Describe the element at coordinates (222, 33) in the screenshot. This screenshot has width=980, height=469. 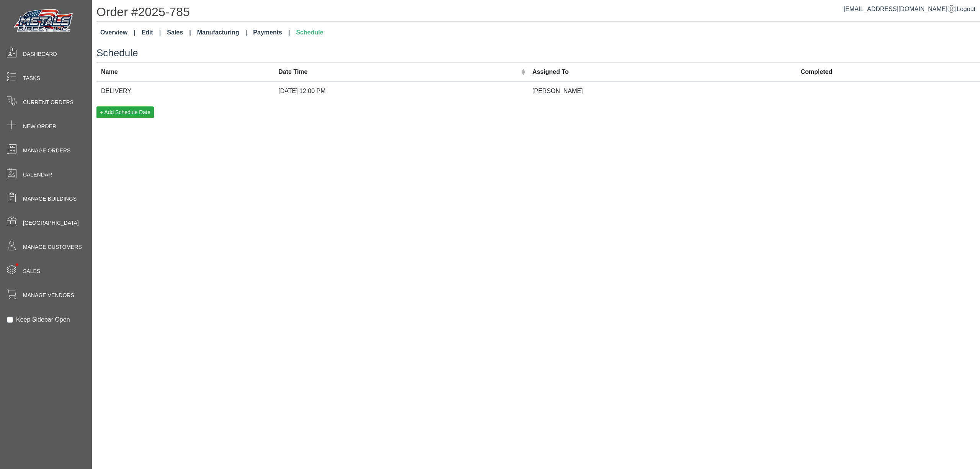
I see `a: Manufacturing` at that location.